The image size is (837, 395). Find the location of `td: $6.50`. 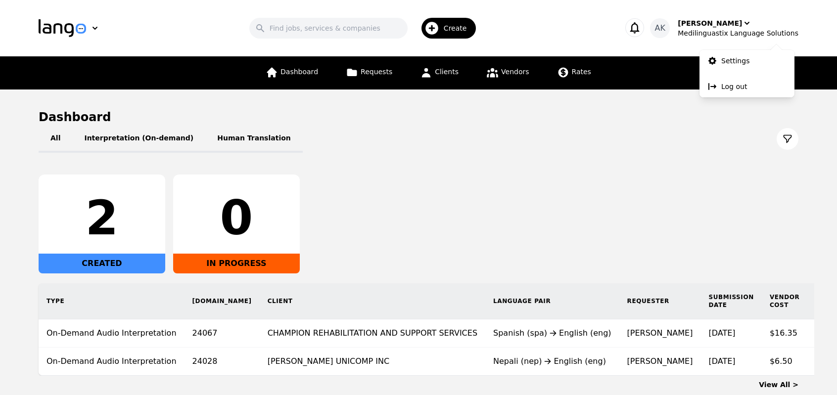

td: $6.50 is located at coordinates (785, 362).